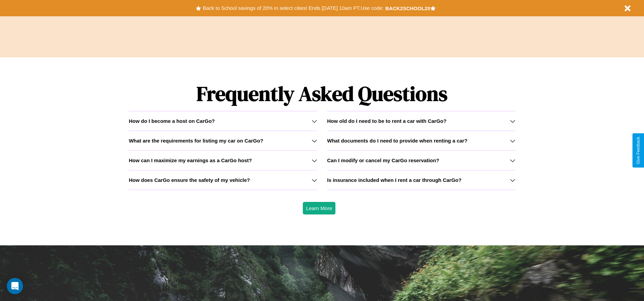 The width and height of the screenshot is (644, 301). I want to click on h3: How can I maximize my earnings as a CarGo host?, so click(190, 160).